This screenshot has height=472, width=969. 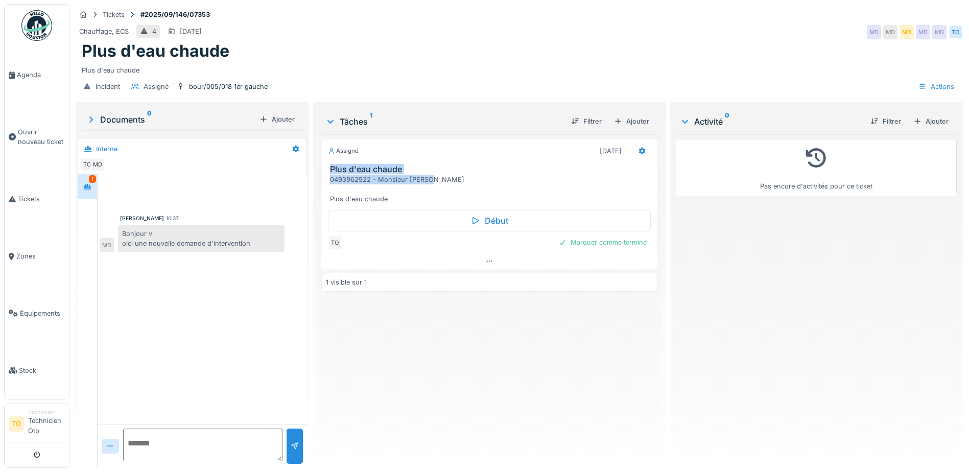 What do you see at coordinates (37, 137) in the screenshot?
I see `a: Ouvrir nouveau ticket` at bounding box center [37, 137].